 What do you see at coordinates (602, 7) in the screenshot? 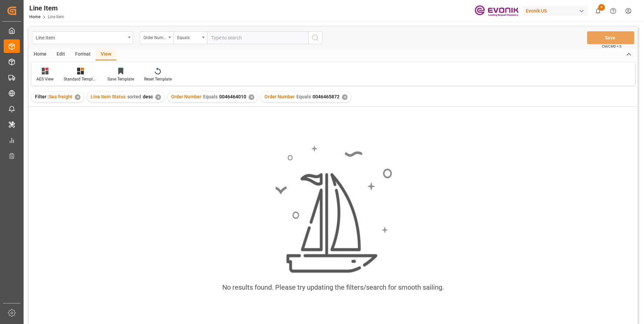
I see `span: 6` at bounding box center [602, 7].